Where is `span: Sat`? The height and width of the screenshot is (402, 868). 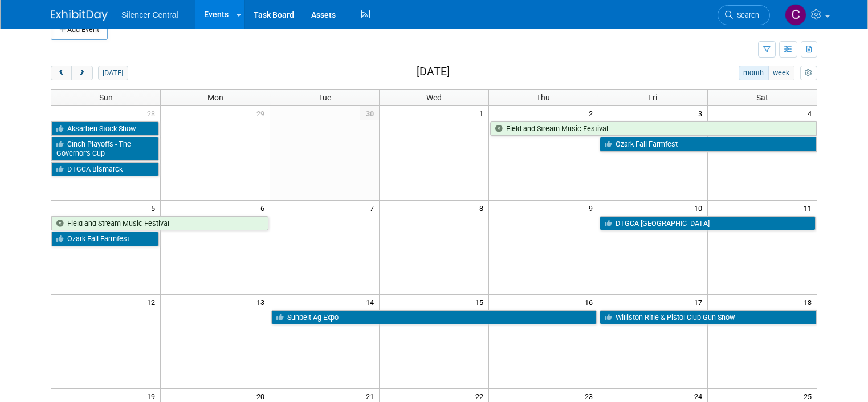 span: Sat is located at coordinates (762, 97).